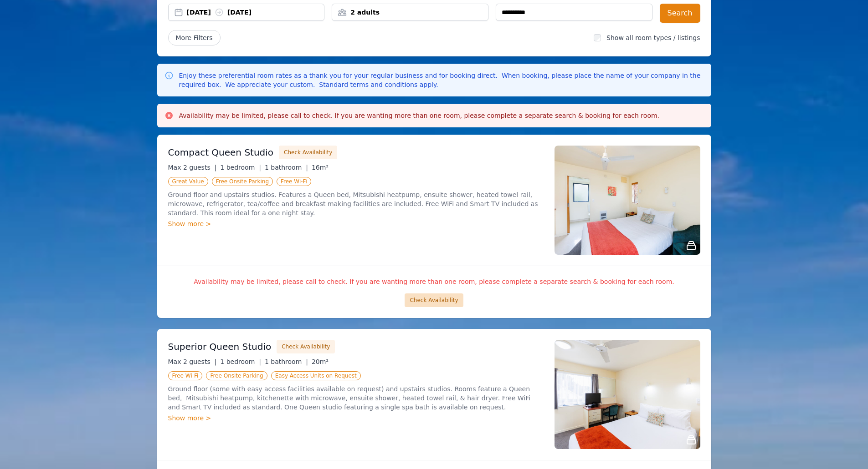  Describe the element at coordinates (410, 13) in the screenshot. I see `div: 2 adults` at that location.